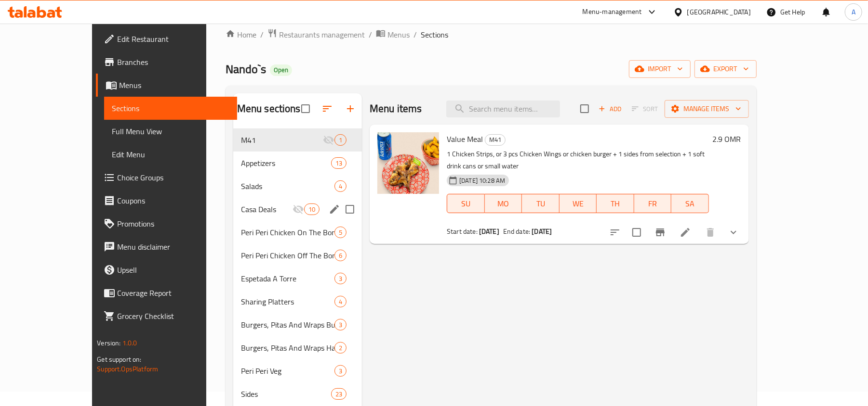 The width and height of the screenshot is (868, 406). Describe the element at coordinates (351, 109) in the screenshot. I see `button: Add section` at that location.